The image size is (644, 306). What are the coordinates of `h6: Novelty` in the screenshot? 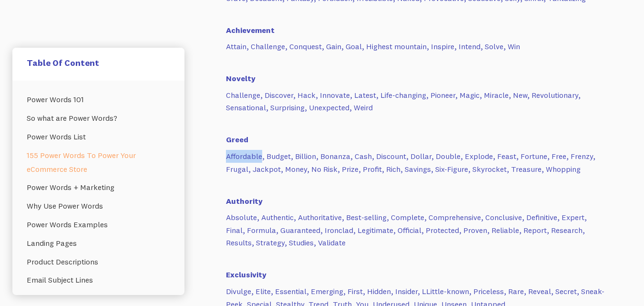 It's located at (417, 73).